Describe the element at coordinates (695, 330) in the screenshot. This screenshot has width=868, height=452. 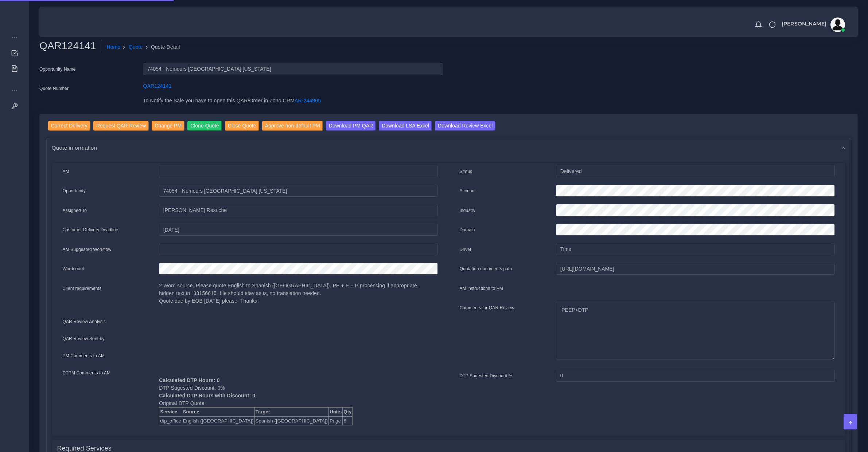
I see `textarea: PEEP+DTP` at that location.